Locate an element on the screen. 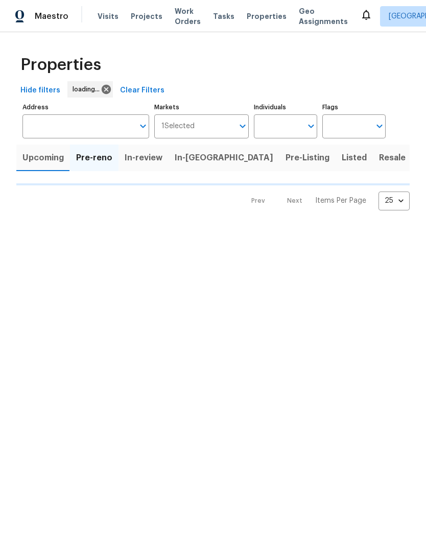  span: Resale is located at coordinates (392, 158).